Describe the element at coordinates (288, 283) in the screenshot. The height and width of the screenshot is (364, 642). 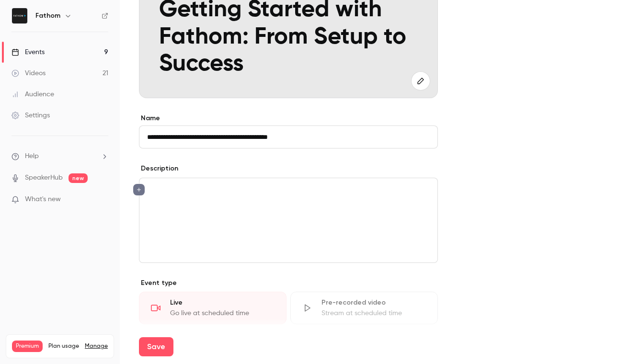
I see `p: Event type` at that location.